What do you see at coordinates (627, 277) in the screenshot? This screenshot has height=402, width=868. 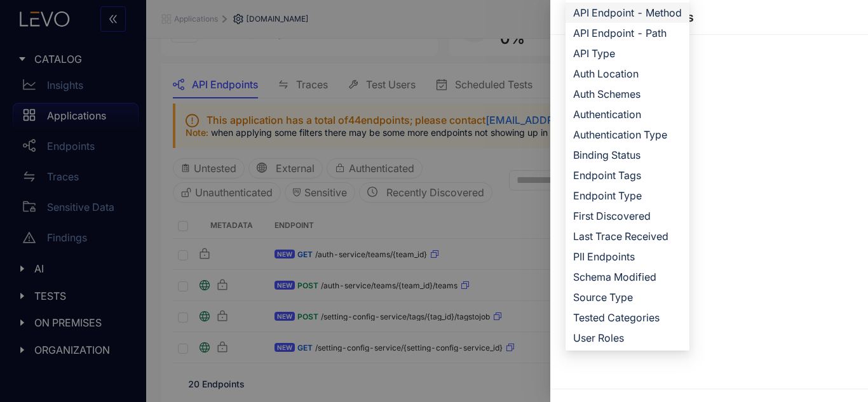 I see `li: Schema Modified` at bounding box center [627, 277].